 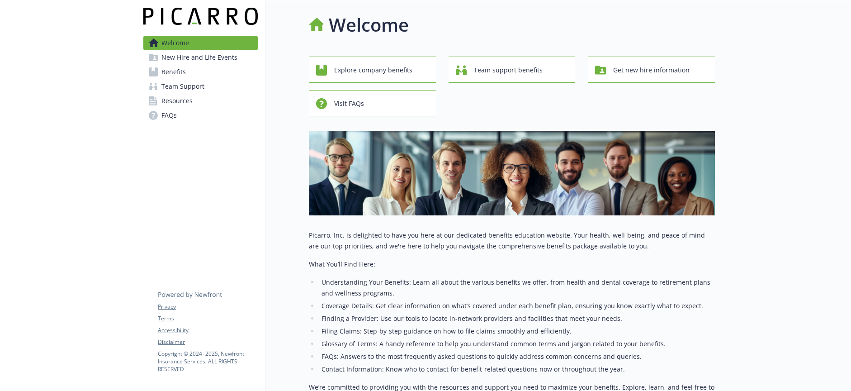 What do you see at coordinates (199, 57) in the screenshot?
I see `span: New Hire and Life Events` at bounding box center [199, 57].